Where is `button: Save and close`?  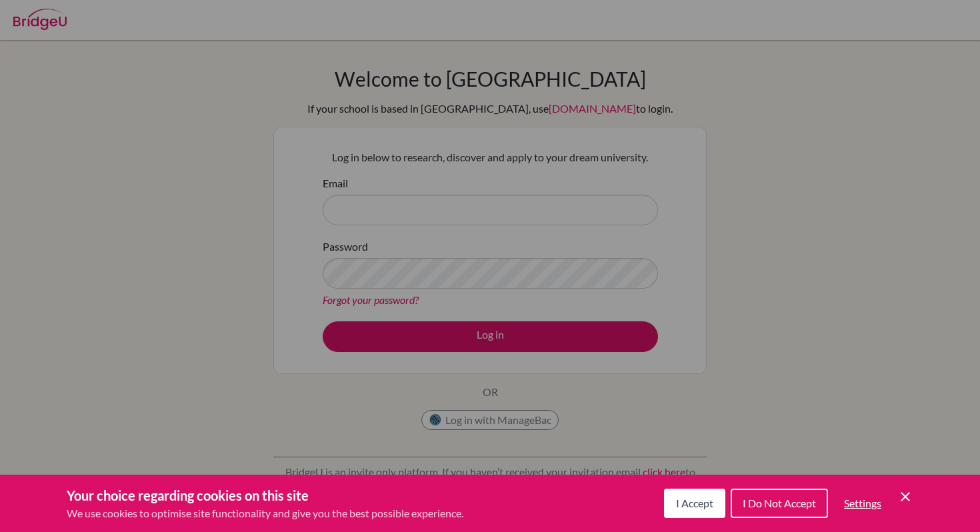
button: Save and close is located at coordinates (905, 496).